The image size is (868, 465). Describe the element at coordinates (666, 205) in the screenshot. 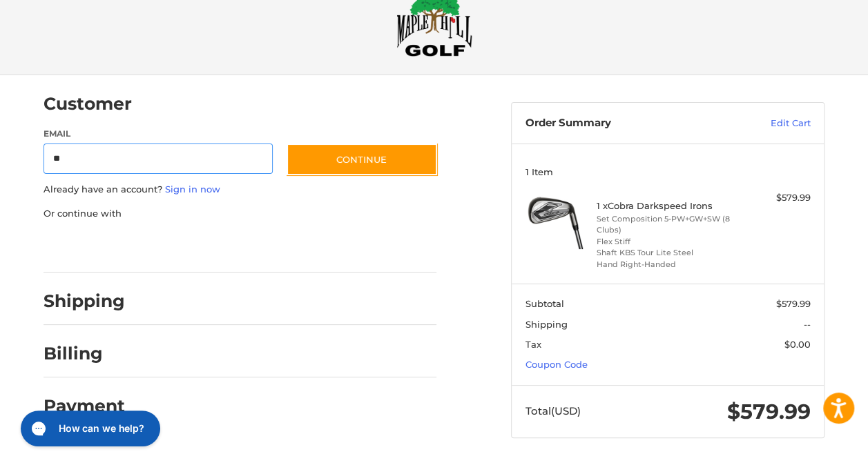

I see `h4: 1 x Cobra Darkspeed Irons` at that location.